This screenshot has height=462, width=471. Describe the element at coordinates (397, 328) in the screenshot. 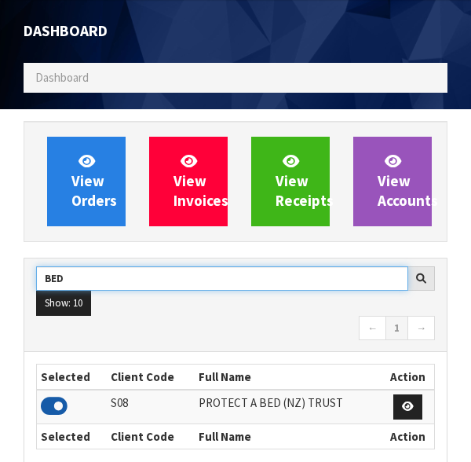

I see `a: 1` at that location.